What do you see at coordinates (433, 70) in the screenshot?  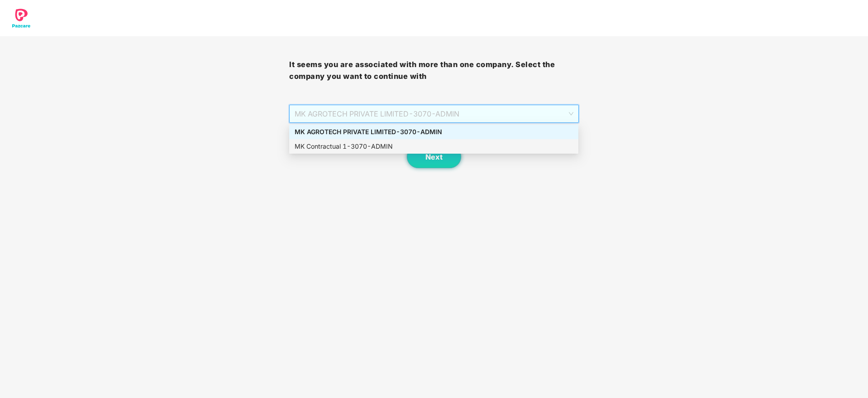 I see `h3: It seems you are associated with more than one company. Select the company you want to continue with` at bounding box center [433, 70].